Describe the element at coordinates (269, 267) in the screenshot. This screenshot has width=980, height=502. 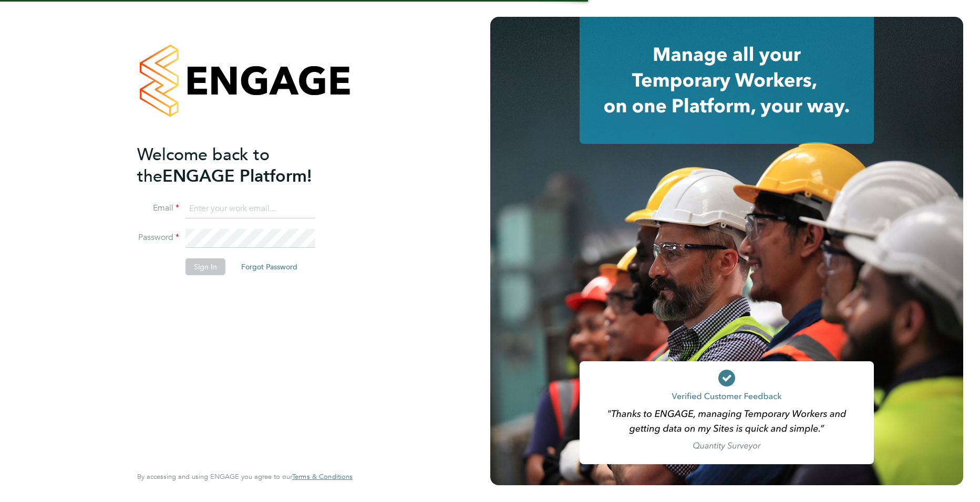
I see `button: Forgot Password` at that location.